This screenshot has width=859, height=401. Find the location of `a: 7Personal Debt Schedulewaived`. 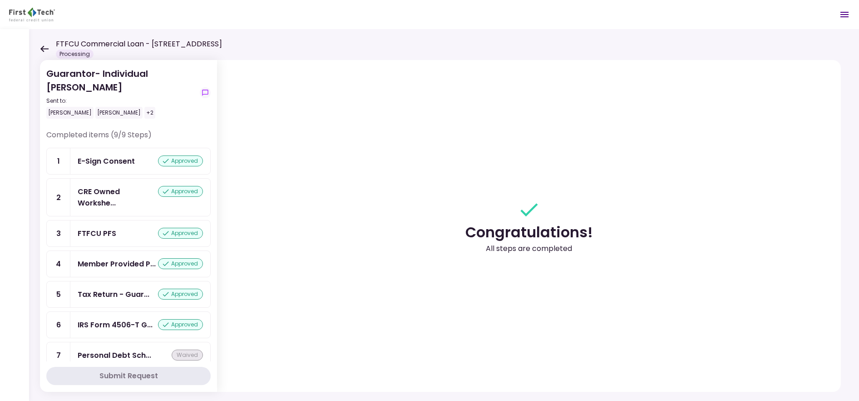

a: 7Personal Debt Schedulewaived is located at coordinates (129, 355).